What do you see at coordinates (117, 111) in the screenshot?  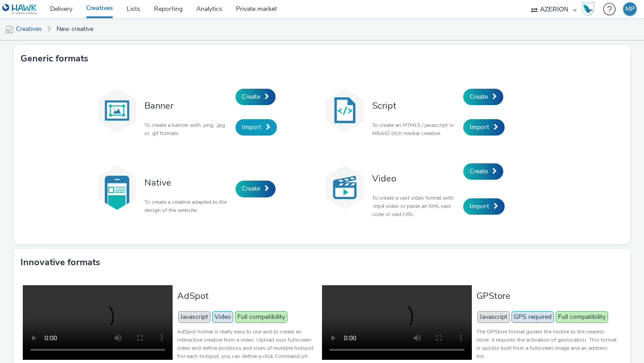 I see `img: banner.svg` at bounding box center [117, 111].